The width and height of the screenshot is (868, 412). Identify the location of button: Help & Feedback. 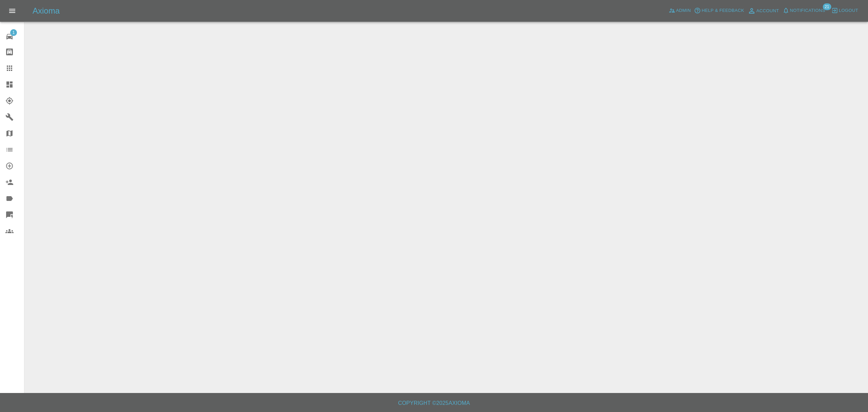
(719, 11).